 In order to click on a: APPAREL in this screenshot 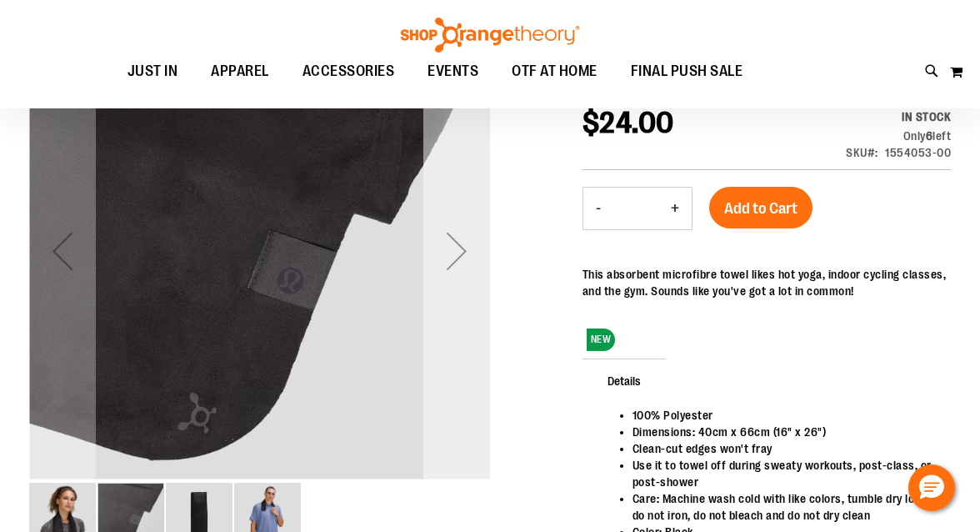, I will do `click(240, 72)`.